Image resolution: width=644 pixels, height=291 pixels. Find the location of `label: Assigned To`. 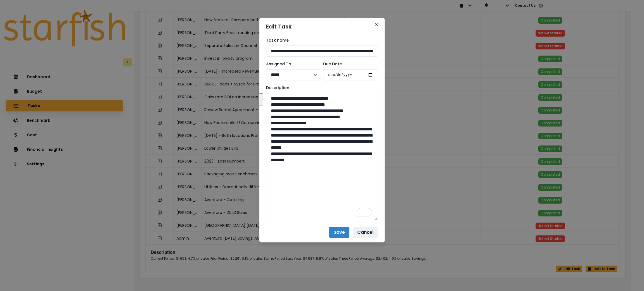

label: Assigned To is located at coordinates (292, 64).